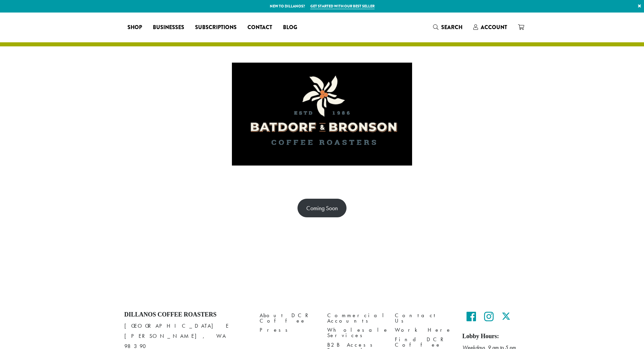 This screenshot has width=644, height=349. What do you see at coordinates (322, 208) in the screenshot?
I see `a: Coming Soon` at bounding box center [322, 208].